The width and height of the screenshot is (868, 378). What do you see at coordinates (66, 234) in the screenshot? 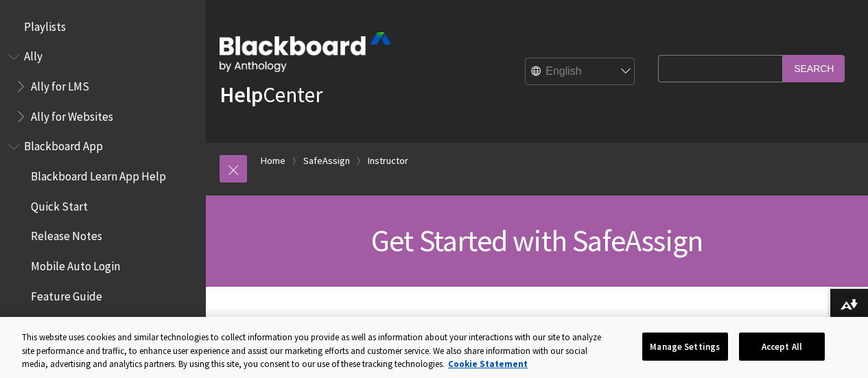
I see `span: Release Notes` at bounding box center [66, 234].